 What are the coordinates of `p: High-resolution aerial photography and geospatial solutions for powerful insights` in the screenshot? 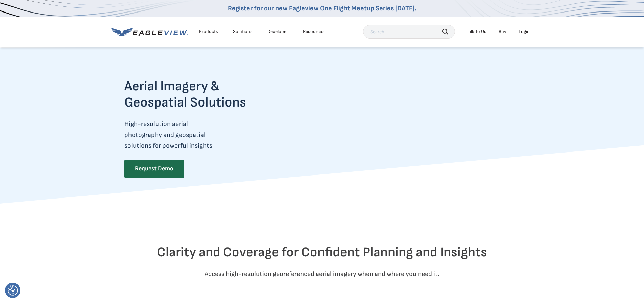 It's located at (199, 135).